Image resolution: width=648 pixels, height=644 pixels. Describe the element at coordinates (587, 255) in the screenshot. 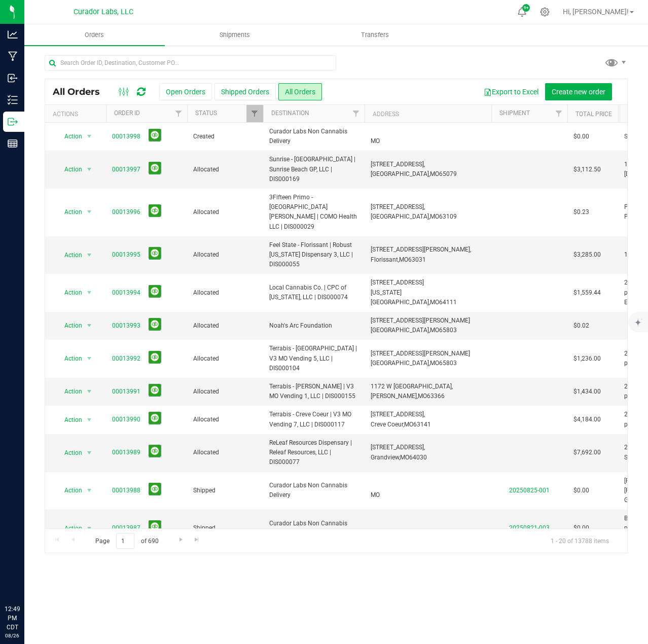

I see `span: $3,285.00` at that location.